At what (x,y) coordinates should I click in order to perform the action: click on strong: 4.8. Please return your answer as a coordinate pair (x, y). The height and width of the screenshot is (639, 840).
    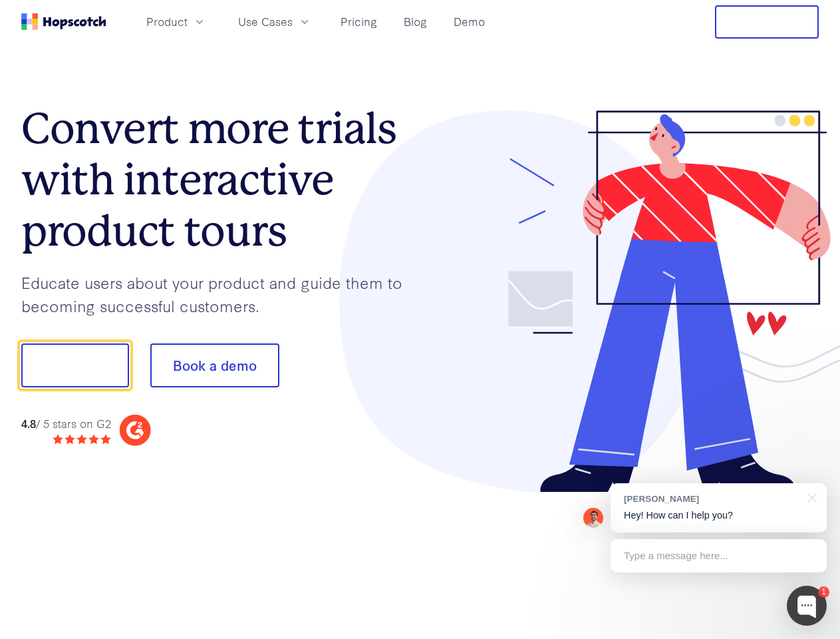
    Looking at the image, I should click on (29, 422).